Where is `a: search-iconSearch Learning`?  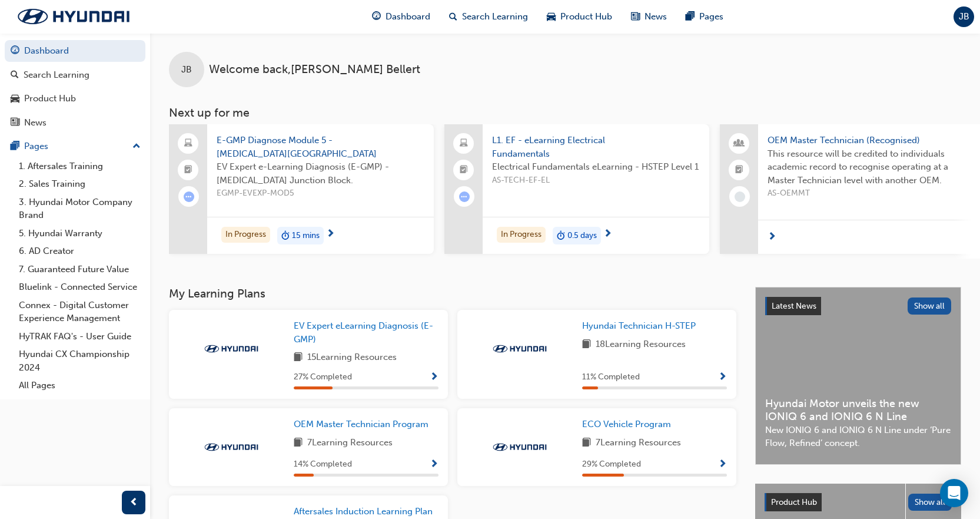
a: search-iconSearch Learning is located at coordinates (489, 16).